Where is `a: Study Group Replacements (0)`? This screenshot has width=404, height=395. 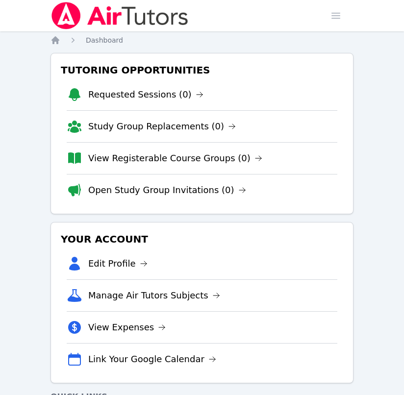 a: Study Group Replacements (0) is located at coordinates (162, 127).